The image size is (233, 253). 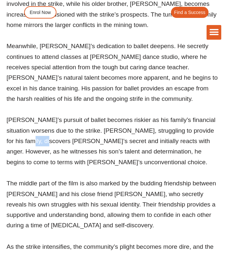 What do you see at coordinates (177, 217) in the screenshot?
I see `div: Chat Widget` at bounding box center [177, 217].